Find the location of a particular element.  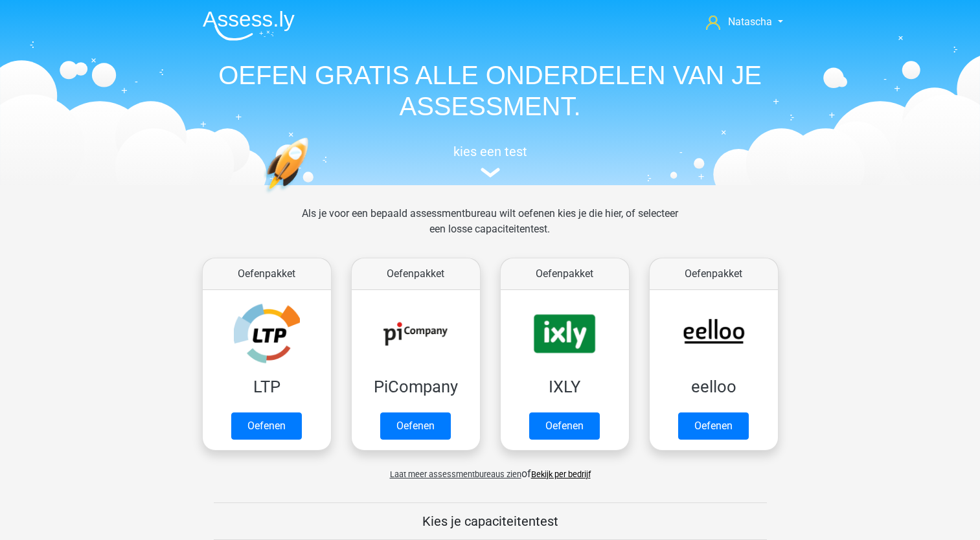

div: of is located at coordinates (490, 469).